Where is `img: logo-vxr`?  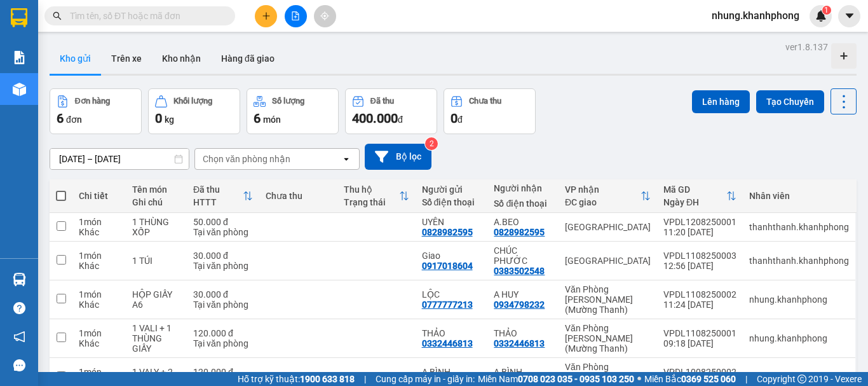
img: logo-vxr is located at coordinates (19, 18).